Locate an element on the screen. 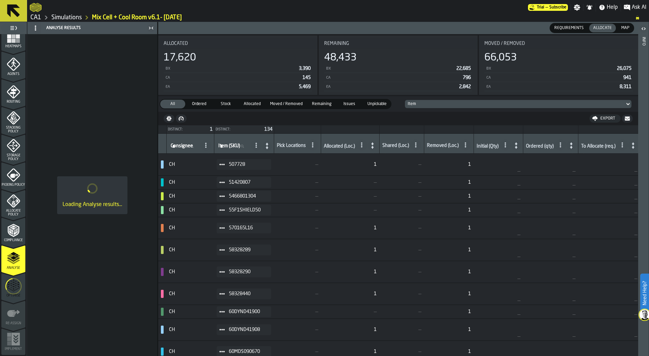  span: 1 is located at coordinates (211, 129).